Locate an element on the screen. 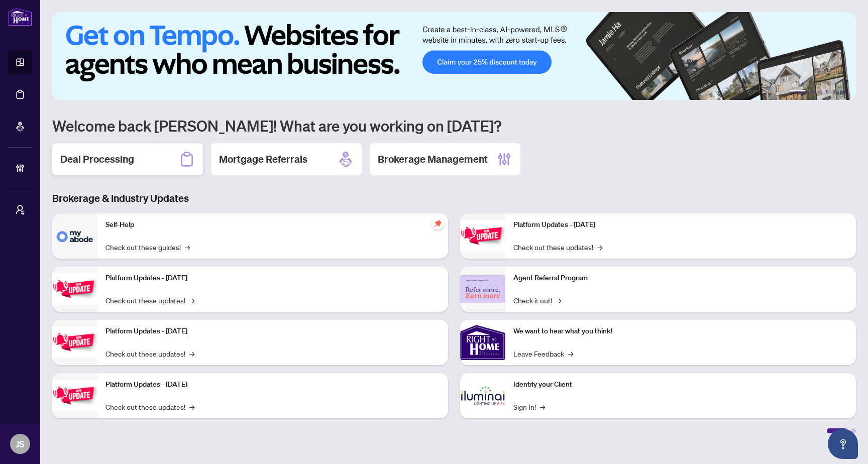 The image size is (868, 464). a: Check out these guides!→ is located at coordinates (148, 247).